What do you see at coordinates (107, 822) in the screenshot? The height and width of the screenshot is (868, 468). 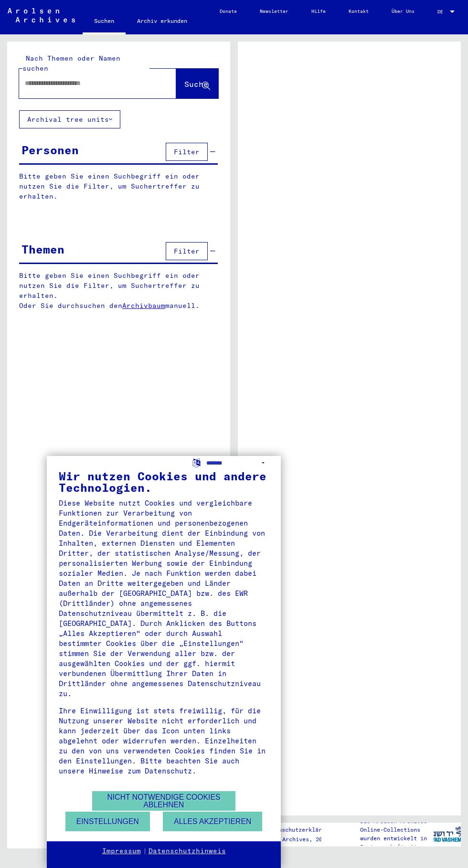 I see `button: Einstellungen` at bounding box center [107, 822].